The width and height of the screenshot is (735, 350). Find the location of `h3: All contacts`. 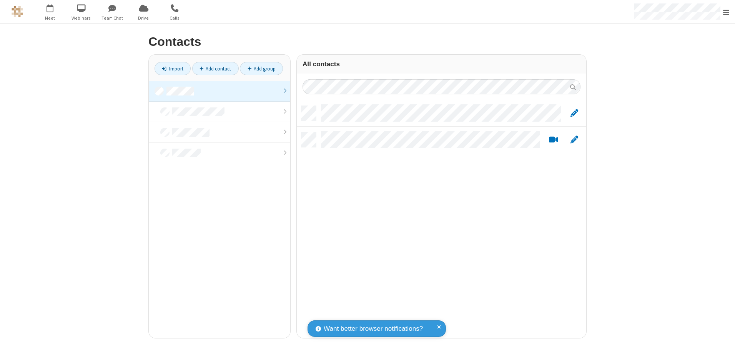

h3: All contacts is located at coordinates (441, 64).